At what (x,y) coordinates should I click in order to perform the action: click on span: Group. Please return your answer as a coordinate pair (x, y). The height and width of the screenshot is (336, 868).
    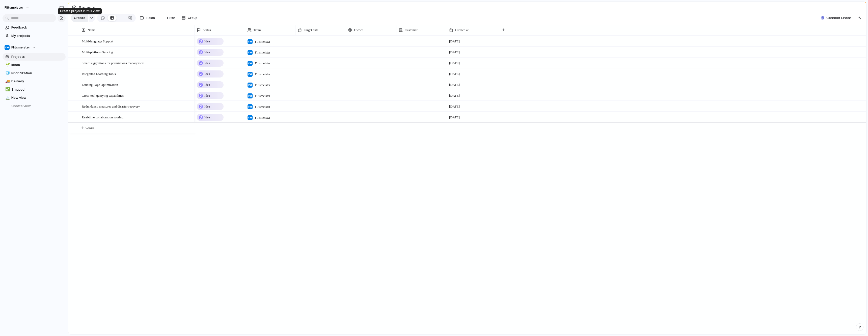
    Looking at the image, I should click on (193, 18).